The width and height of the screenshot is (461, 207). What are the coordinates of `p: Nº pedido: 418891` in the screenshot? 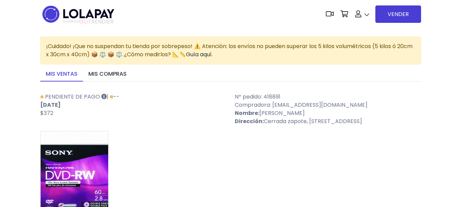 It's located at (328, 97).